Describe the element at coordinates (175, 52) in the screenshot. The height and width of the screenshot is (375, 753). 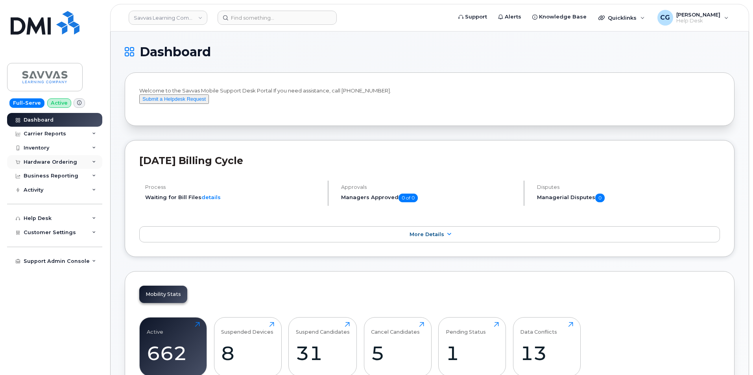
I see `span: Dashboard` at that location.